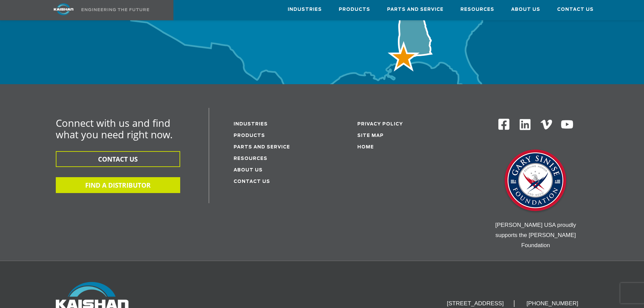  Describe the element at coordinates (64, 9) in the screenshot. I see `img: kaishan logo` at that location.